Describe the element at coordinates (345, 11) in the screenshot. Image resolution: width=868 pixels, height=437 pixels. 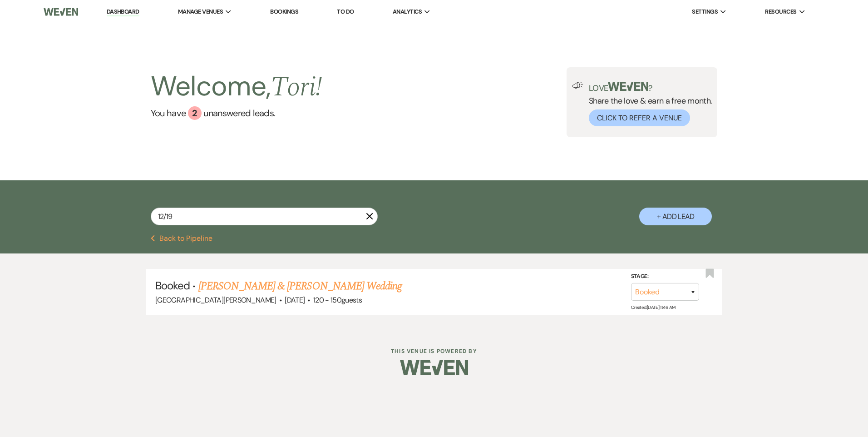
I see `a: To Do` at that location.